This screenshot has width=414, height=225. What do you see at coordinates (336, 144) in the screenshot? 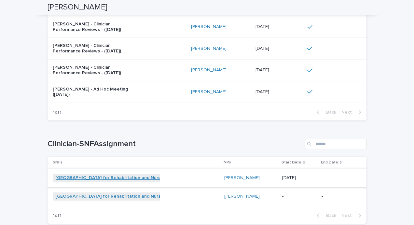
I see `div: Search` at bounding box center [336, 144].